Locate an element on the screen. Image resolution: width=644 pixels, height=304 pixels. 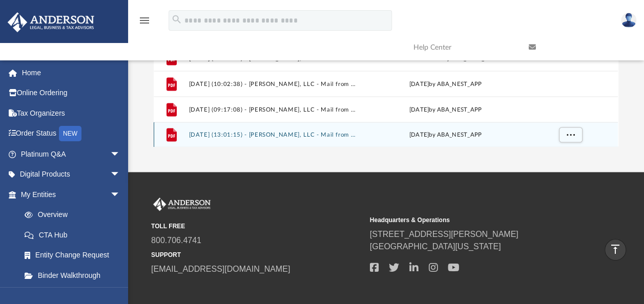
a: CTA Hub is located at coordinates (75, 235).